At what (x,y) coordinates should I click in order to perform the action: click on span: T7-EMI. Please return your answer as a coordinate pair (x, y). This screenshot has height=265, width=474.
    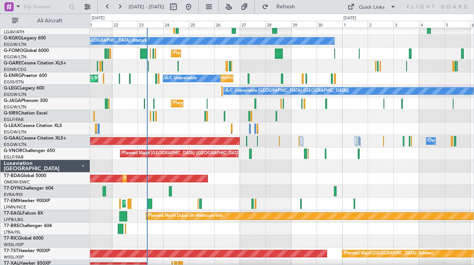
    Looking at the image, I should click on (11, 201).